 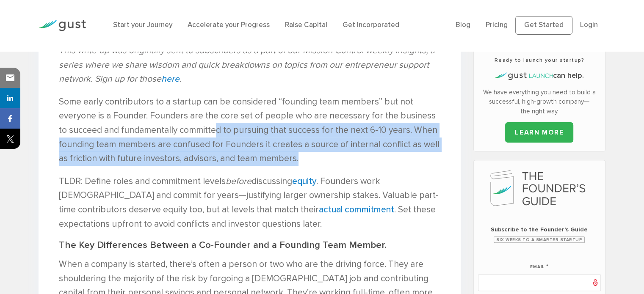 What do you see at coordinates (539, 262) in the screenshot?
I see `label: Email` at bounding box center [539, 262].